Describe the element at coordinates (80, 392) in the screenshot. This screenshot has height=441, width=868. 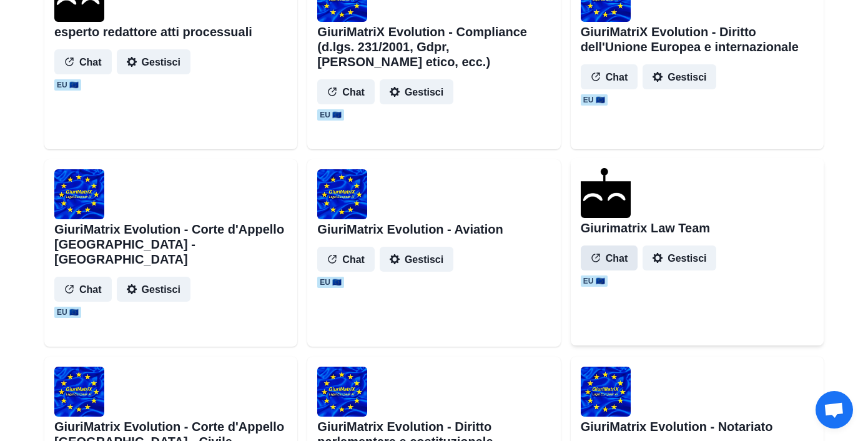
I see `img: user%2F1706%2Fa7be486d-1765-45ac-963e-5269611346e8` at that location.